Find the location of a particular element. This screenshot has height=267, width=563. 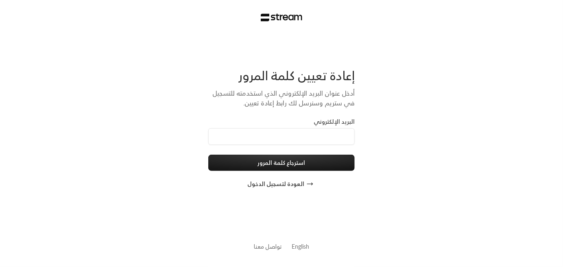

button: تواصل معنا is located at coordinates (268, 246).